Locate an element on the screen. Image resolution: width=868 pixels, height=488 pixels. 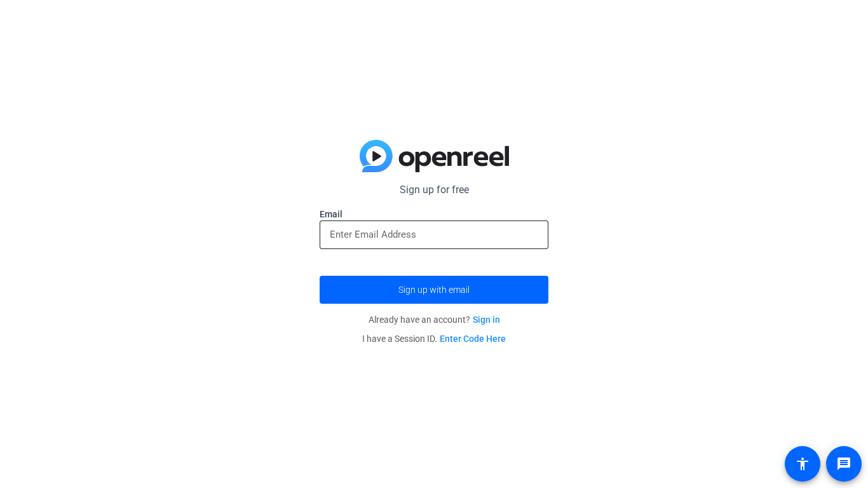
label: Email is located at coordinates (434, 214).